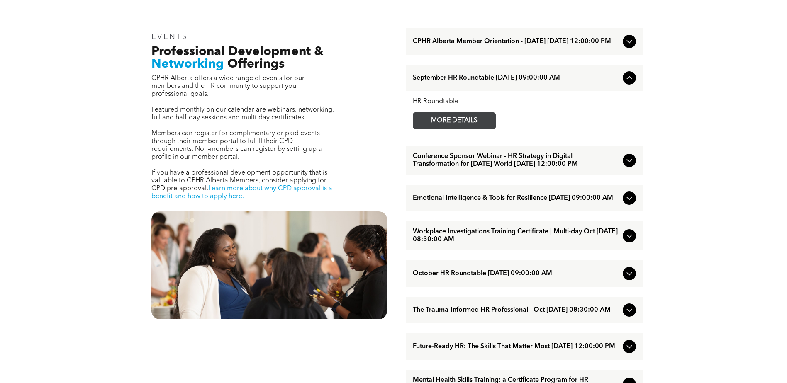 The width and height of the screenshot is (787, 383). Describe the element at coordinates (236, 145) in the screenshot. I see `span: Members can register for complimentary or paid events through their member portal to fulfill thei...` at that location.